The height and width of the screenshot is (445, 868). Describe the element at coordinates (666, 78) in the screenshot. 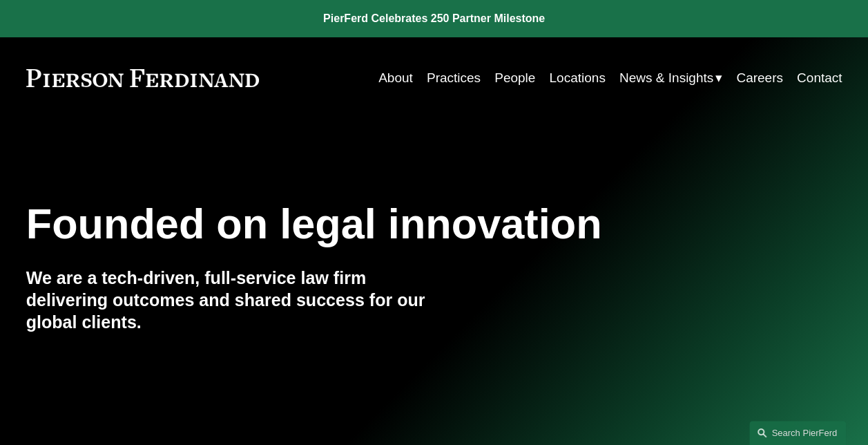

I see `span: News & Insights` at that location.